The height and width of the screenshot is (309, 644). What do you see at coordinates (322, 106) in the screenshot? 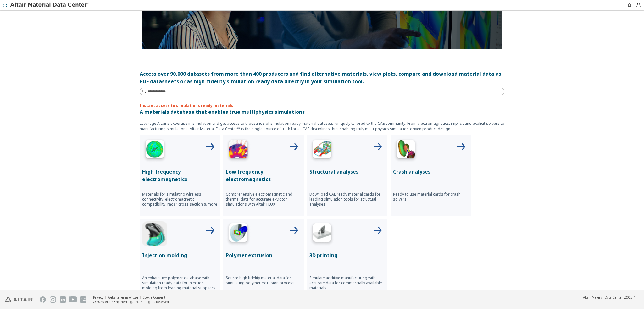
I see `p: Instant access to simulations ready materials` at bounding box center [322, 106].